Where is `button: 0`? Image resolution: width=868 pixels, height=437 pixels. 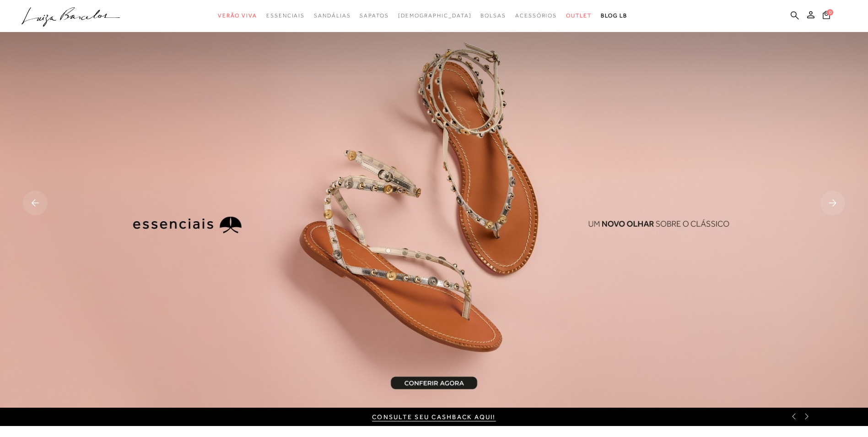
button: 0 is located at coordinates (827, 16).